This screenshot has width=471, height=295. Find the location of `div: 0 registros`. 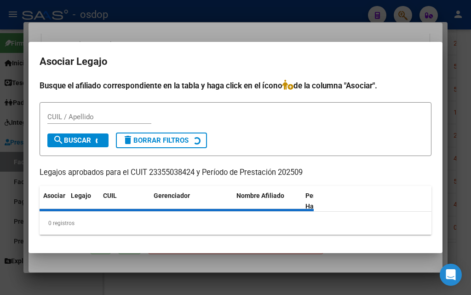

div: 0 registros is located at coordinates (235, 223).